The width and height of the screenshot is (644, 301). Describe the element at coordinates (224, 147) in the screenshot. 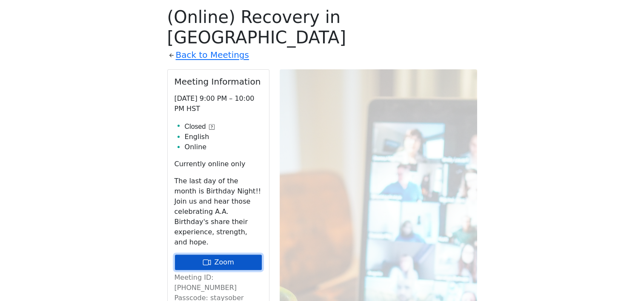

I see `li: Online` at that location.